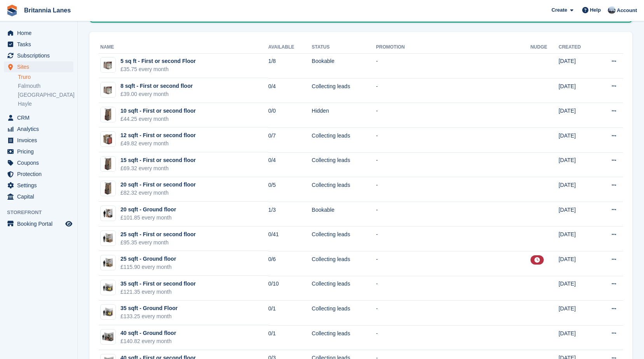 Image resolution: width=644 pixels, height=359 pixels. Describe the element at coordinates (158, 110) in the screenshot. I see `div: 10 sqft - First or second floor` at that location.